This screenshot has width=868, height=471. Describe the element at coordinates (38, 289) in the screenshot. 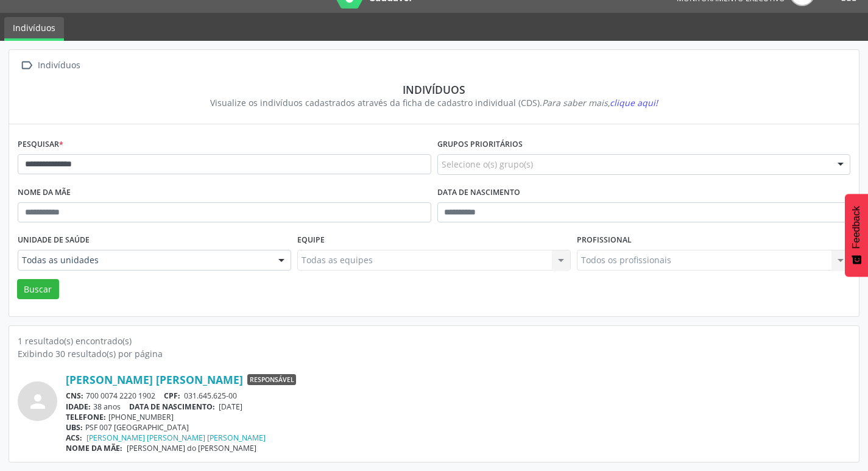

I see `button: Buscar` at that location.